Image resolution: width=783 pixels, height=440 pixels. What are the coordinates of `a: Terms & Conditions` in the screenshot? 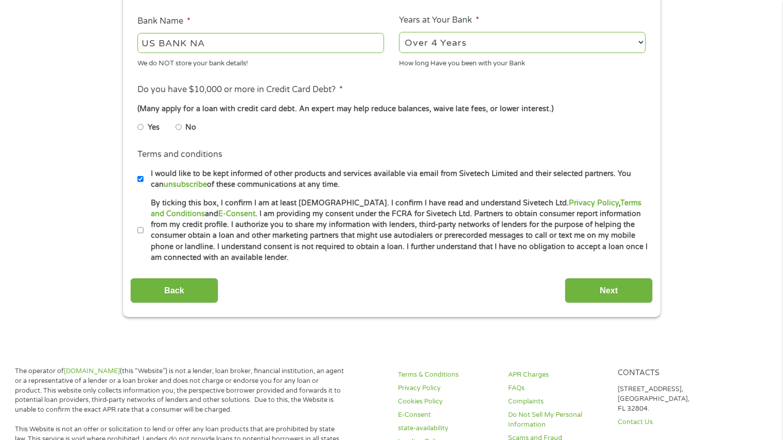 It's located at (447, 375).